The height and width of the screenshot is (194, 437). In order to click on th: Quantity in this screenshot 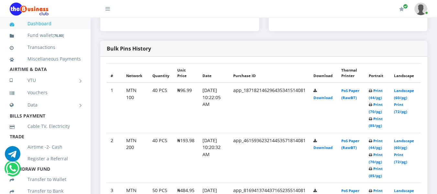, I will do `click(161, 73)`.